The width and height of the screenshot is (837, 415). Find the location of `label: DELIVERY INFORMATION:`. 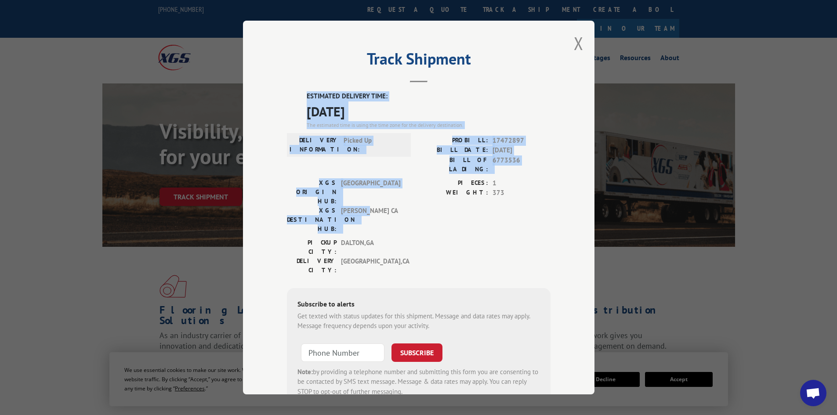

label: DELIVERY INFORMATION: is located at coordinates (314, 145).